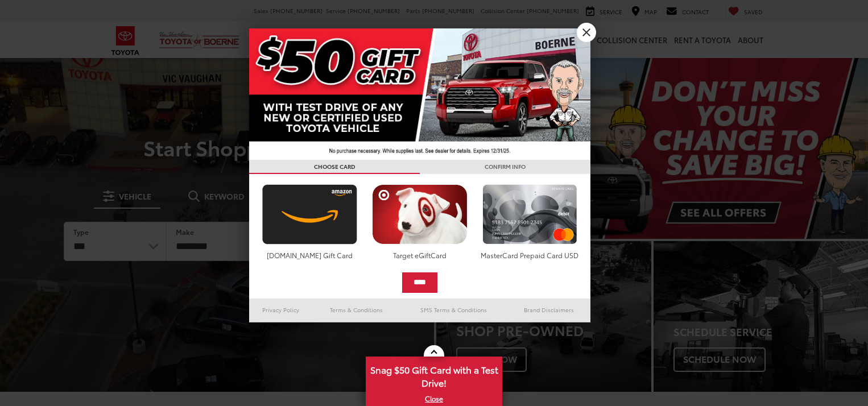 This screenshot has height=406, width=868. Describe the element at coordinates (505, 166) in the screenshot. I see `h3: CONFIRM INFO` at that location.